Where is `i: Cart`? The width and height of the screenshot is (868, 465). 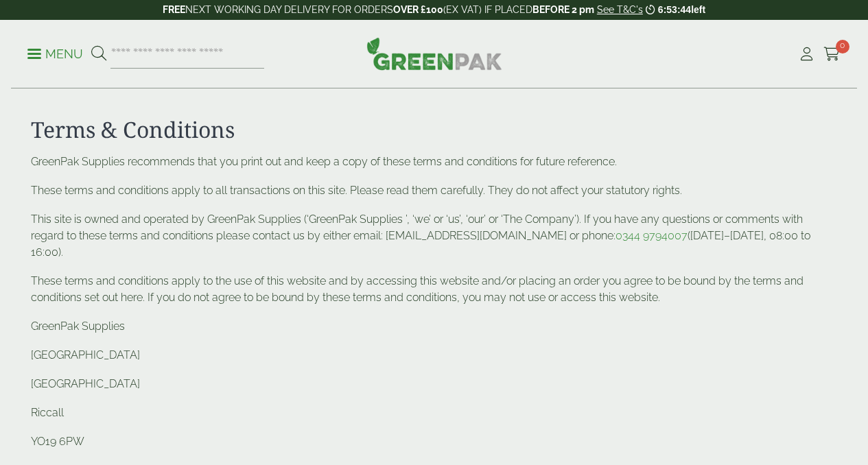
i: Cart is located at coordinates (832, 54).